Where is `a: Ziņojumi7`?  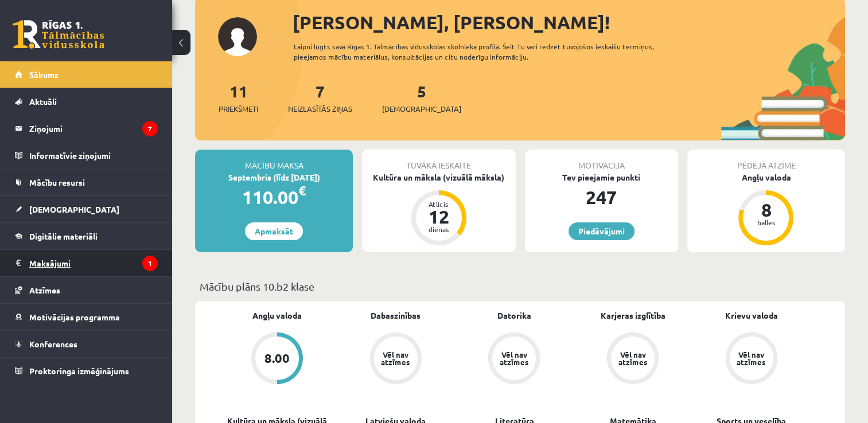
a: Ziņojumi7 is located at coordinates (86, 129).